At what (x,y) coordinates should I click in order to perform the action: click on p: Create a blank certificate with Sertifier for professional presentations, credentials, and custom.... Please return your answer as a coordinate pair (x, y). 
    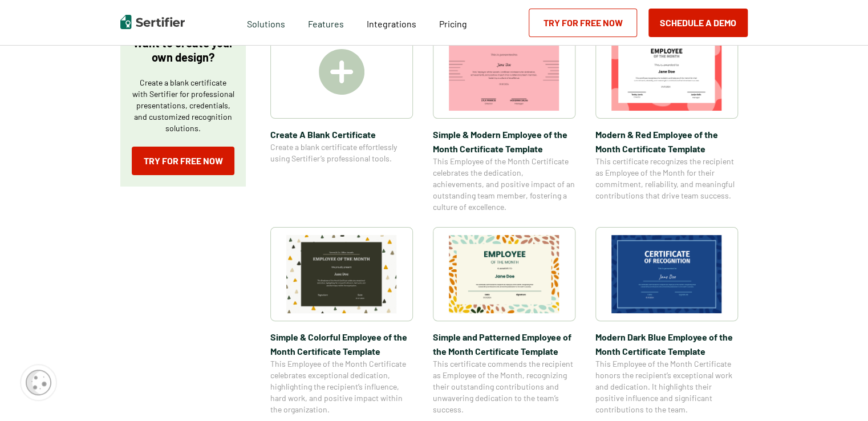
    Looking at the image, I should click on (183, 105).